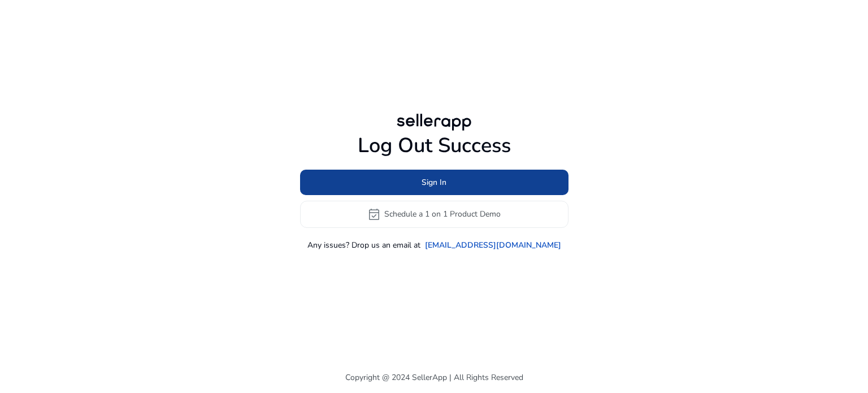 This screenshot has width=868, height=393. I want to click on h1: Log Out Success, so click(434, 145).